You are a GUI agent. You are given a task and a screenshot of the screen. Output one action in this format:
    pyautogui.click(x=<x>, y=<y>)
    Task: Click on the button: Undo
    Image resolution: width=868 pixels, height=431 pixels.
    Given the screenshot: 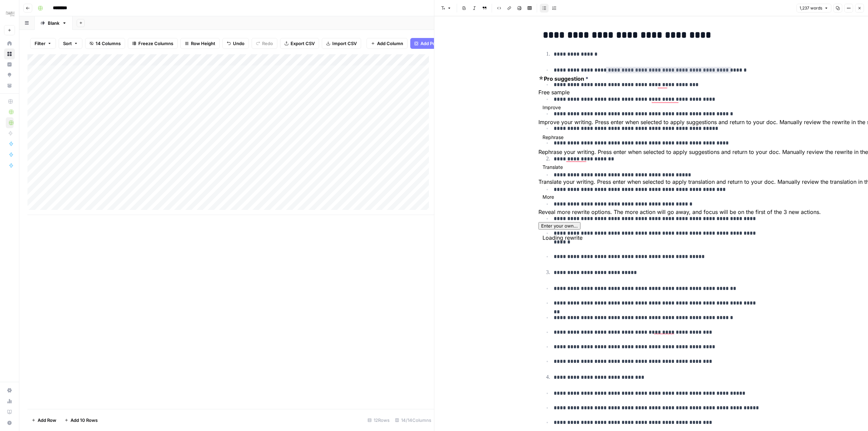 What is the action you would take?
    pyautogui.click(x=236, y=44)
    